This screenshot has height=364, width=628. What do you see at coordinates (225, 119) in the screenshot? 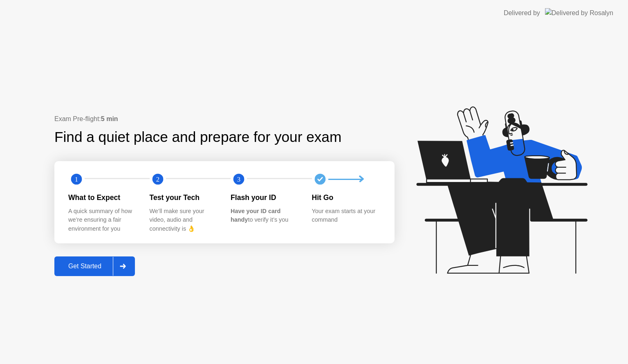
I see `div: Exam Pre-flight:` at bounding box center [225, 119].